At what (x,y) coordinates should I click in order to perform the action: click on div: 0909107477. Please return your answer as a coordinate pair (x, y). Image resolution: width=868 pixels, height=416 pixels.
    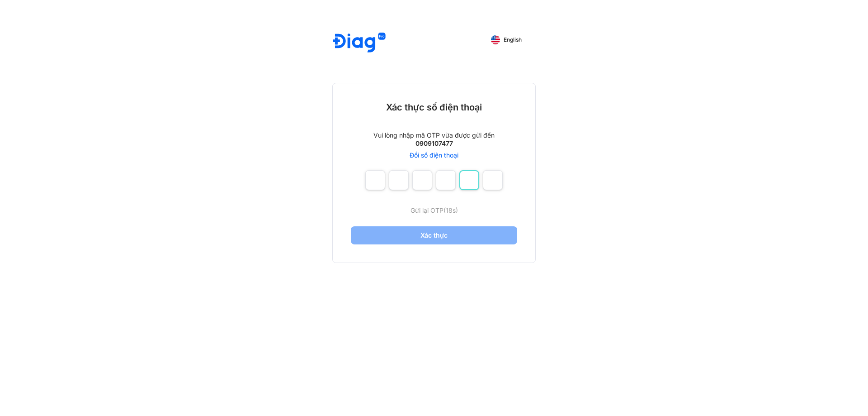
    Looking at the image, I should click on (434, 143).